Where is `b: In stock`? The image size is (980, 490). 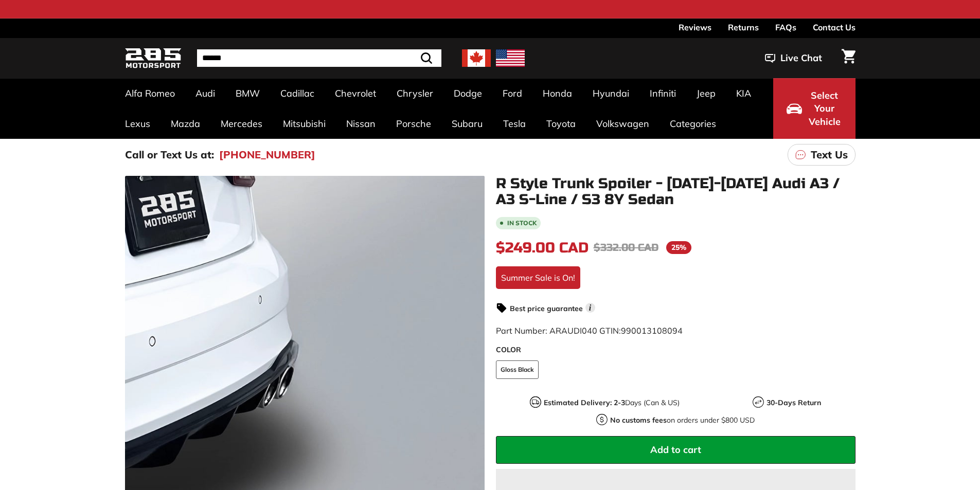
b: In stock is located at coordinates (522, 223).